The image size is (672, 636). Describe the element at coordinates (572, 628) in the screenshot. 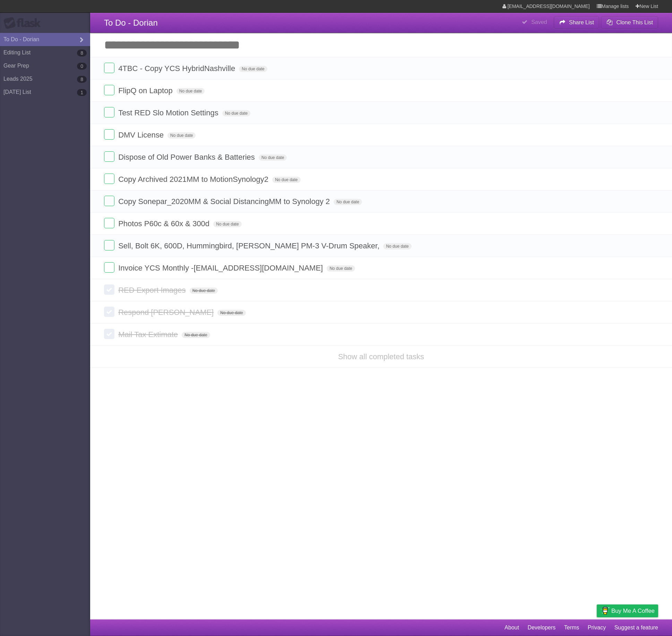

I see `a: Terms` at that location.